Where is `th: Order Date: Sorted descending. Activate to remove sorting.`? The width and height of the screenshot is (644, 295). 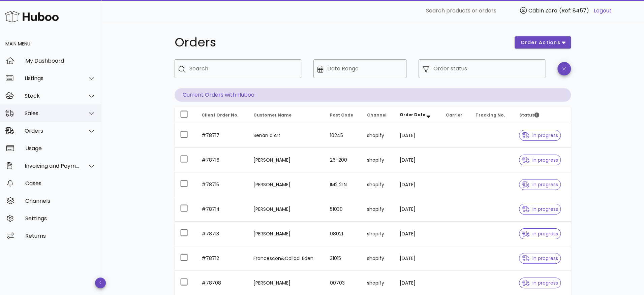
th: Order Date: Sorted descending. Activate to remove sorting. is located at coordinates (417, 115).